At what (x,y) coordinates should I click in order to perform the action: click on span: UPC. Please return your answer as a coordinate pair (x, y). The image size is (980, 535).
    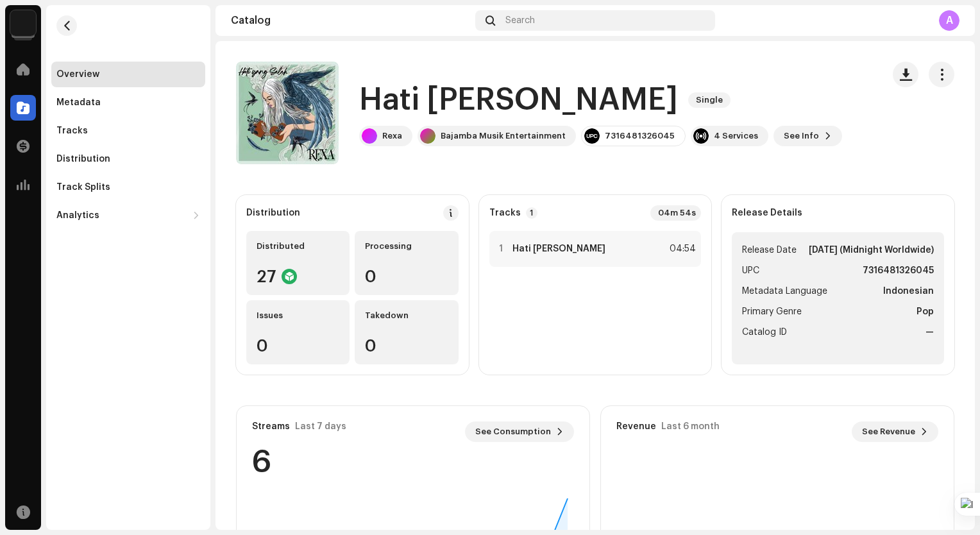
    Looking at the image, I should click on (751, 271).